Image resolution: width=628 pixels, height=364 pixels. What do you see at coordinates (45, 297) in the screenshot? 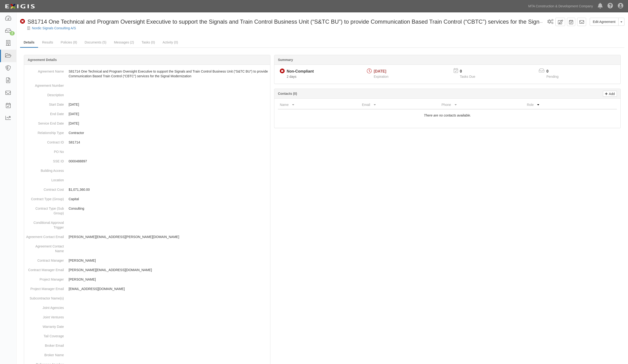
I see `dt: Subcontractor Name(s)` at bounding box center [45, 297].